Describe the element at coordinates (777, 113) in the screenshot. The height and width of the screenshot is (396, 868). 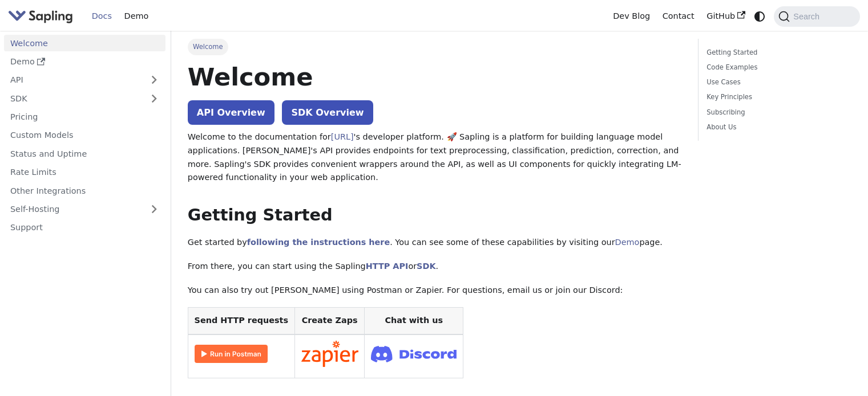
I see `a: Subscribing` at that location.